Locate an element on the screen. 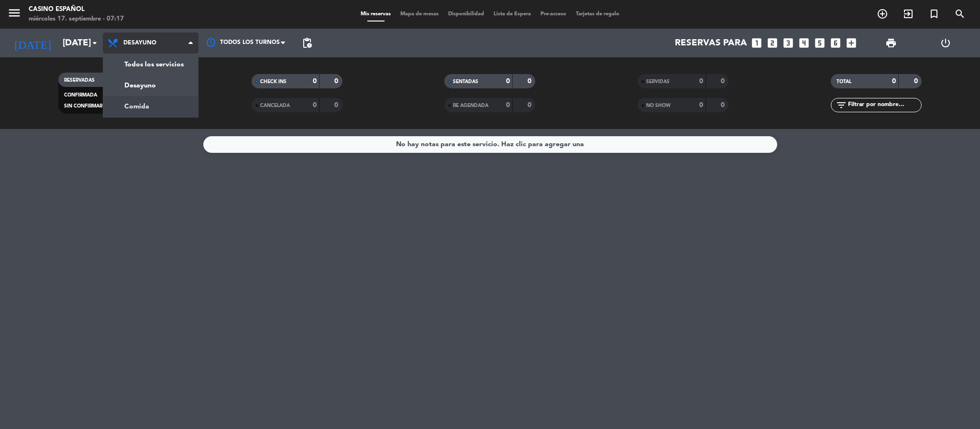 The width and height of the screenshot is (980, 429). span: CANCELADA is located at coordinates (275, 105).